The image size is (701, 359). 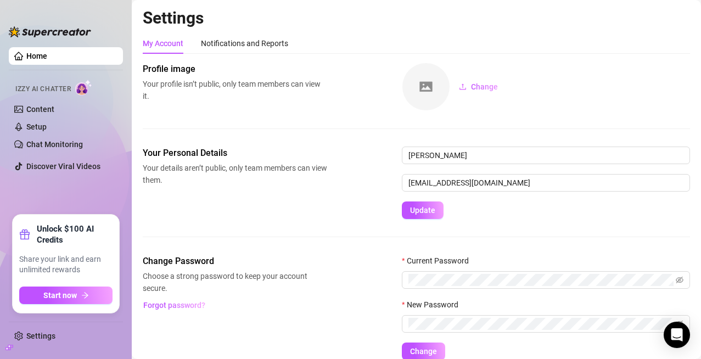 What do you see at coordinates (416, 18) in the screenshot?
I see `h2: Settings` at bounding box center [416, 18].